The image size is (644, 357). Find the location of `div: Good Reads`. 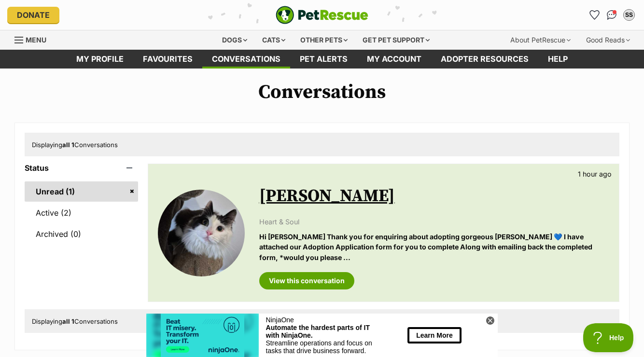

div: Good Reads is located at coordinates (608, 40).